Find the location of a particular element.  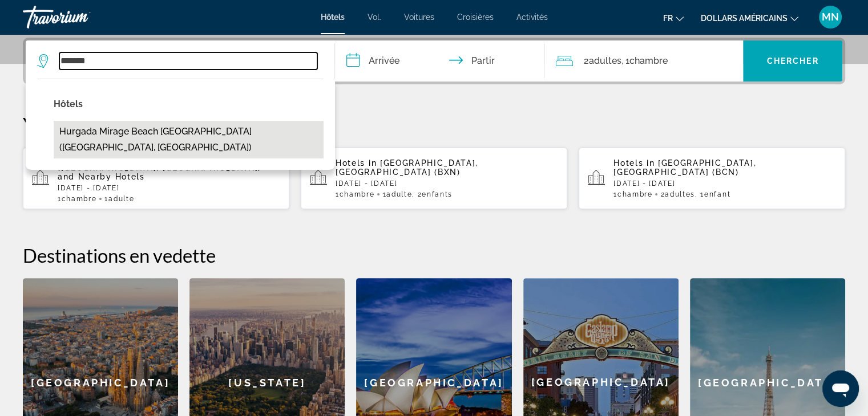

a: Vol. is located at coordinates (374, 17).